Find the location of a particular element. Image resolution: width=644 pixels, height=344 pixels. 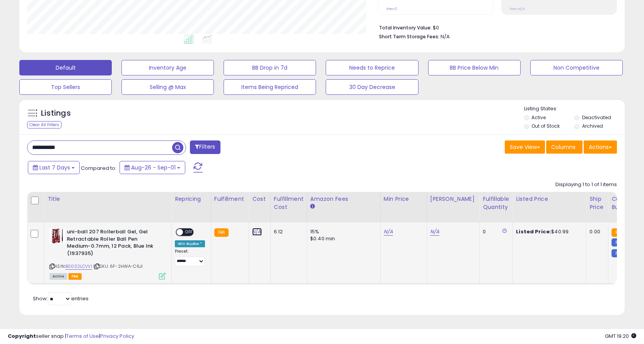

button: Non Competitive is located at coordinates (576, 68).